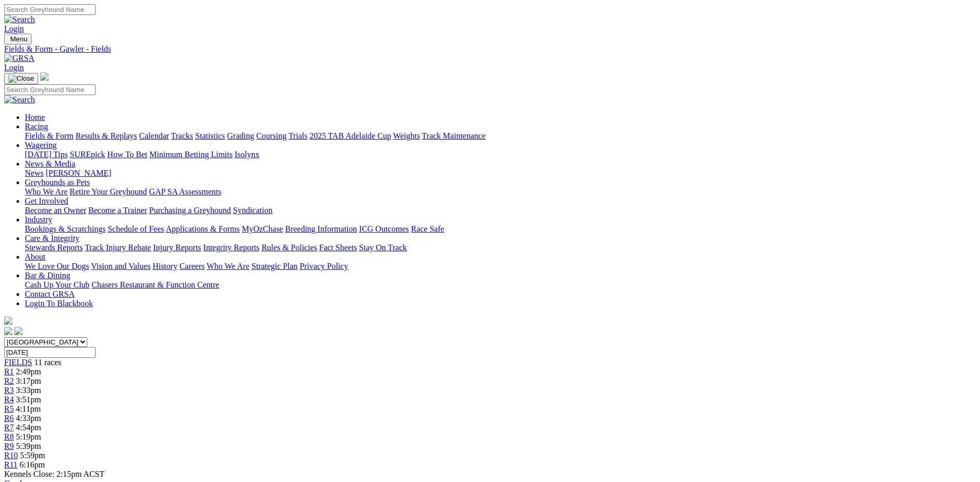 Image resolution: width=980 pixels, height=482 pixels. What do you see at coordinates (298, 136) in the screenshot?
I see `a: Trials` at bounding box center [298, 136].